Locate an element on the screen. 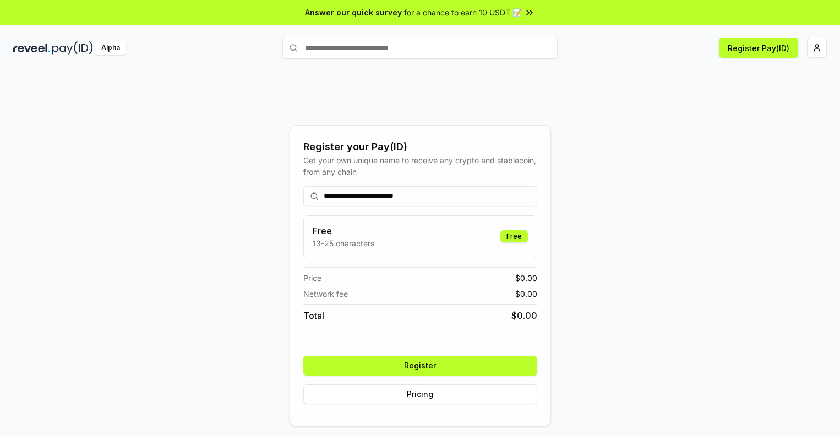  button: Register is located at coordinates (420, 366).